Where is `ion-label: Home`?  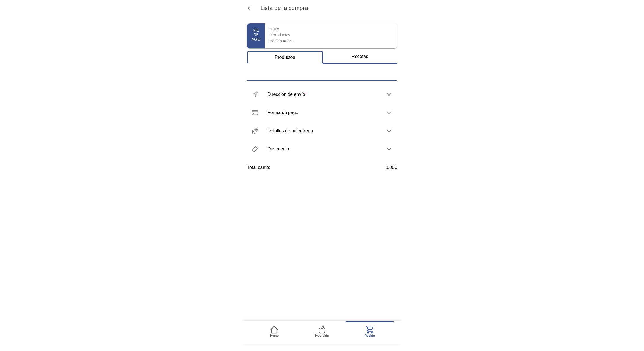 ion-label: Home is located at coordinates (274, 336).